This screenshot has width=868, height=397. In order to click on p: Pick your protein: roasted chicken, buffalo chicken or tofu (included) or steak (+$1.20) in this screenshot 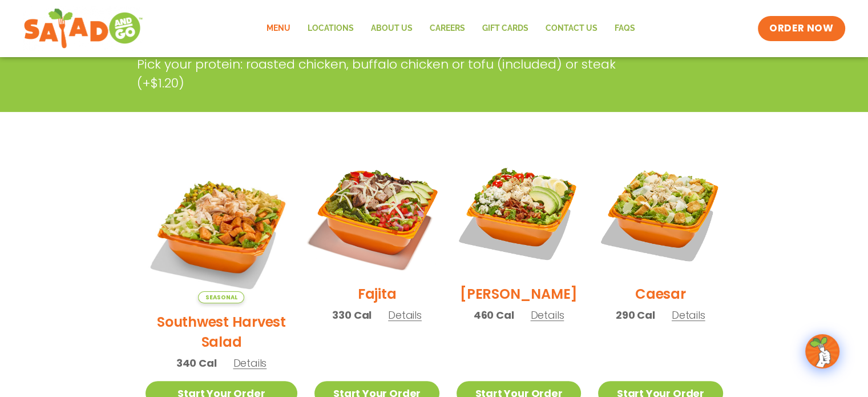, I will do `click(391, 73)`.